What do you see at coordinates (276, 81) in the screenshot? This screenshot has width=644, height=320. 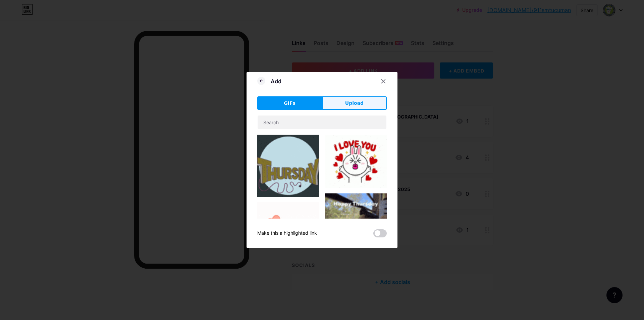 I see `div: Add` at bounding box center [276, 81].